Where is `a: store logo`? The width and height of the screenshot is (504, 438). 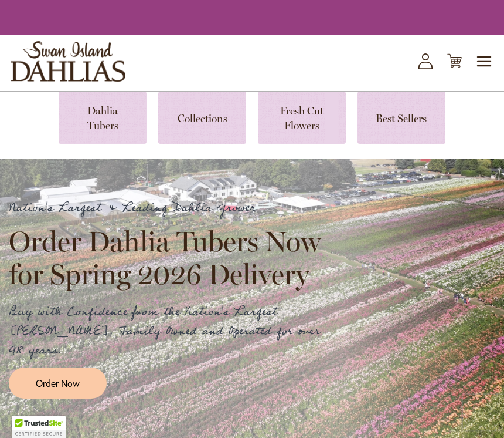
a: store logo is located at coordinates (68, 61).